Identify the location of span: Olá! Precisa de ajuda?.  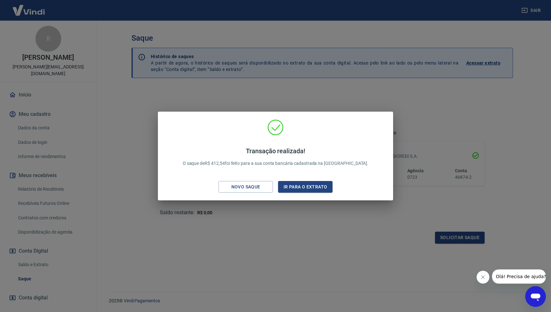
(29, 7).